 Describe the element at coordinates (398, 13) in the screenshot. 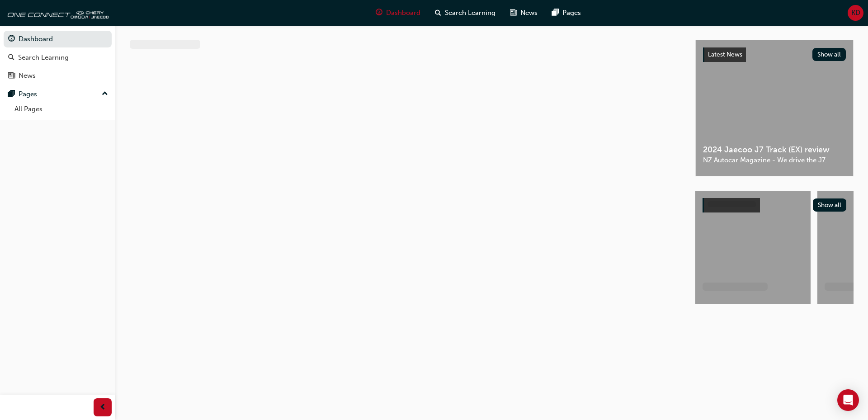

I see `a: guage-iconDashboard` at that location.